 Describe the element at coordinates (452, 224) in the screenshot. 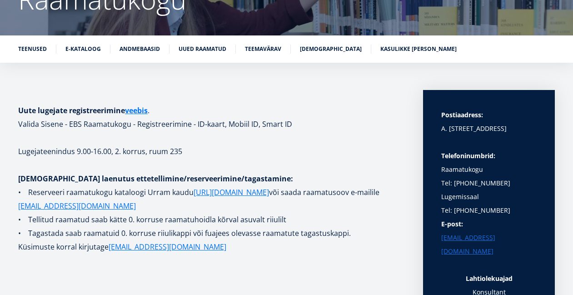

I see `strong: E-post:` at that location.